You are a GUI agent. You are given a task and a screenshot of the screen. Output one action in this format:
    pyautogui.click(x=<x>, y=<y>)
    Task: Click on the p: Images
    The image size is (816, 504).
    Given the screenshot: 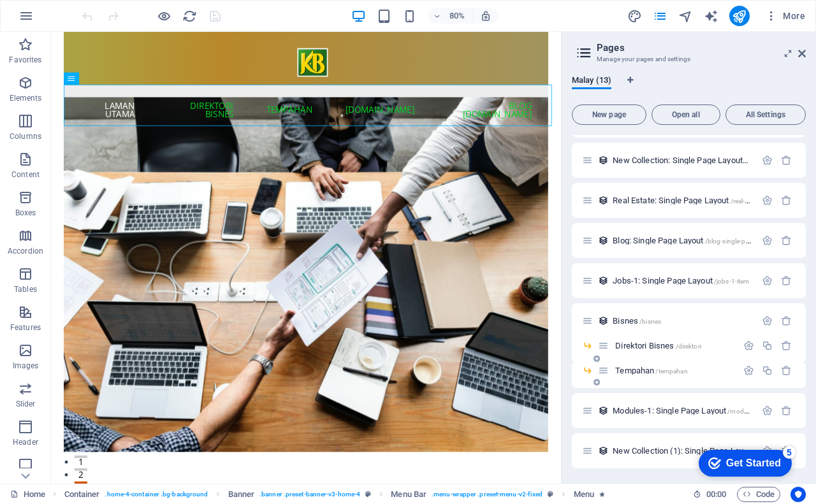 What is the action you would take?
    pyautogui.click(x=26, y=366)
    